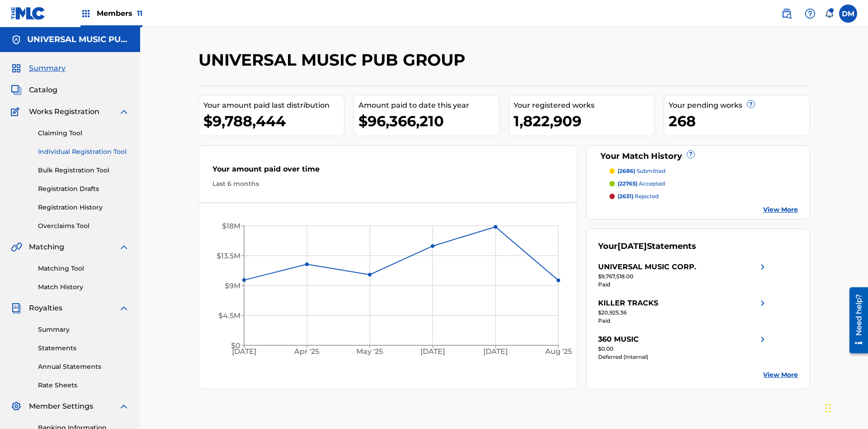  What do you see at coordinates (625, 196) in the screenshot?
I see `span: (2631)` at bounding box center [625, 196].